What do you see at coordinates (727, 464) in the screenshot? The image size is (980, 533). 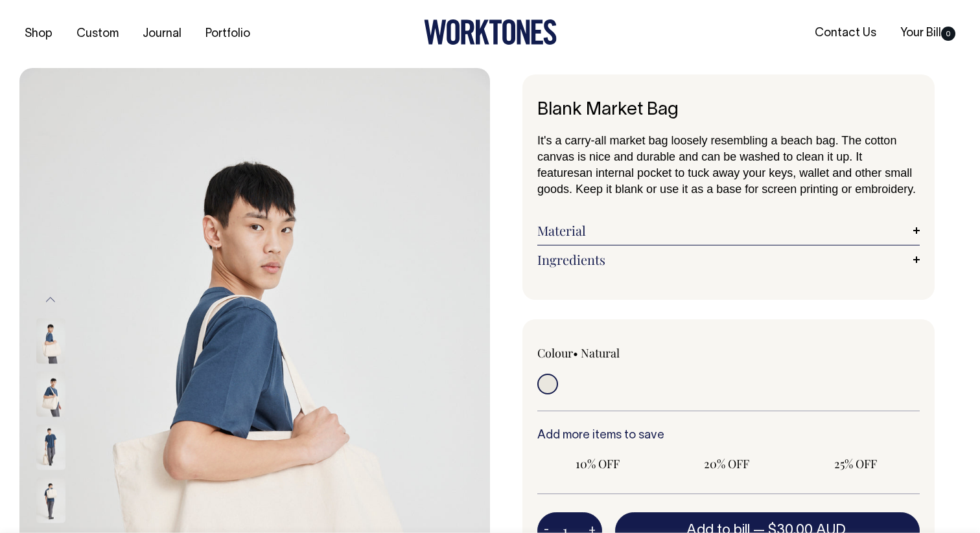 I see `span: 20% OFF` at bounding box center [727, 464].